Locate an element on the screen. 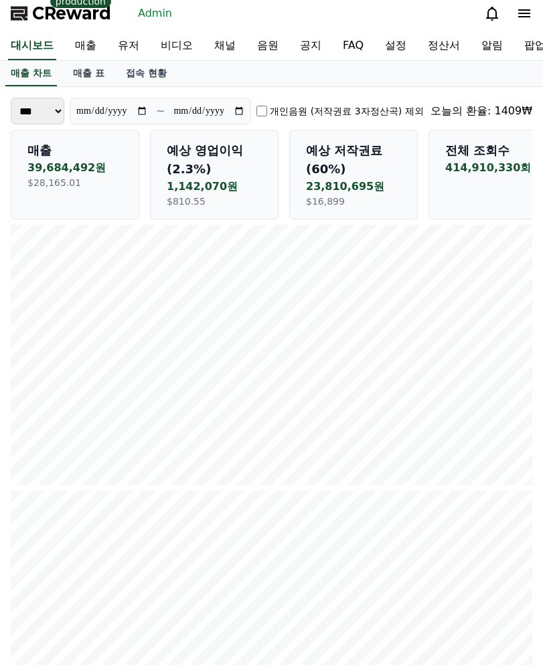  a: FAQ is located at coordinates (353, 46).